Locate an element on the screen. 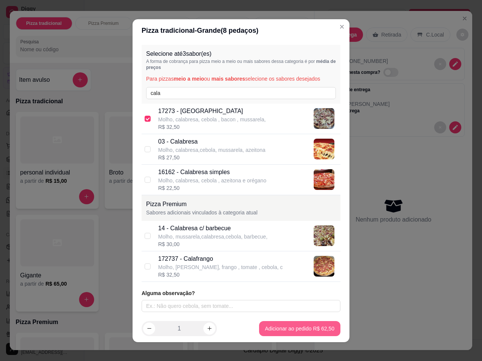 Image resolution: width=482 pixels, height=361 pixels. div: 172737 - Calafrango is located at coordinates (220, 259).